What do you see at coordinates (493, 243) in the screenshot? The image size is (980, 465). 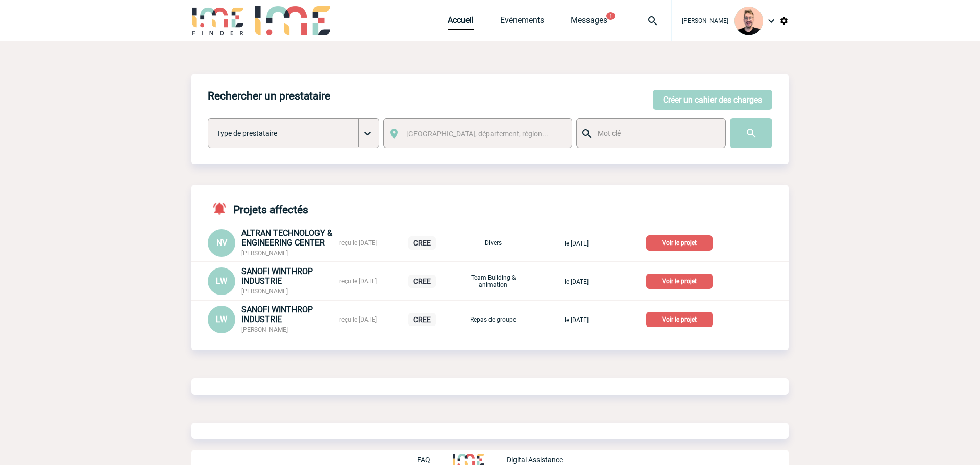 I see `p: Divers` at bounding box center [493, 243].